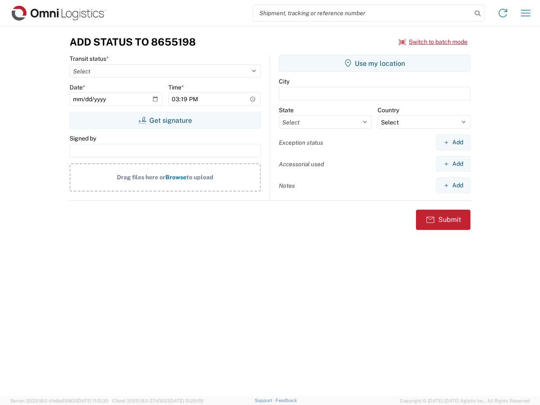 This screenshot has height=405, width=540. What do you see at coordinates (286, 110) in the screenshot?
I see `label: State` at bounding box center [286, 110].